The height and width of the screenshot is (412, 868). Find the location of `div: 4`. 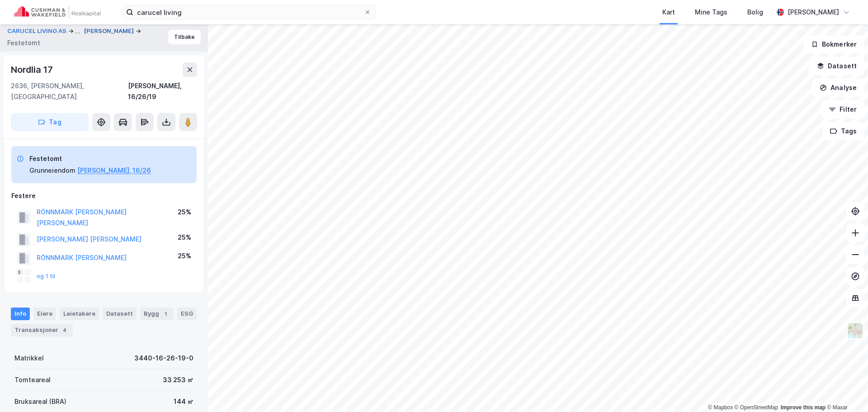

div: 4 is located at coordinates (64, 330).